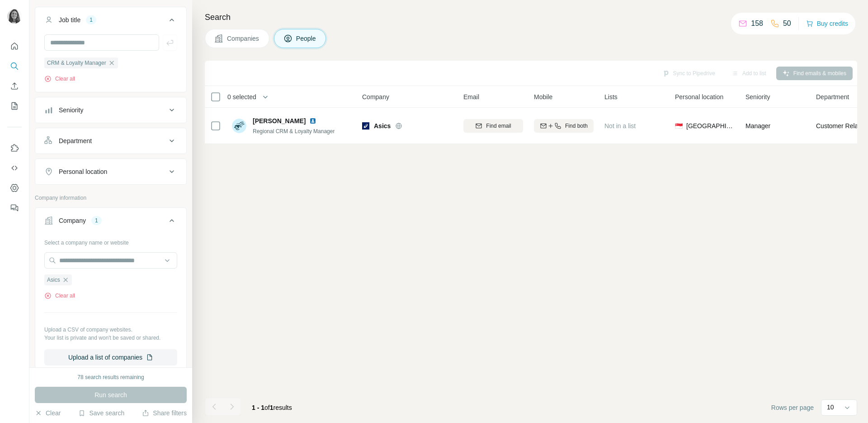 The height and width of the screenshot is (423, 868). What do you see at coordinates (111, 22) in the screenshot?
I see `button: Job title1` at bounding box center [111, 22].